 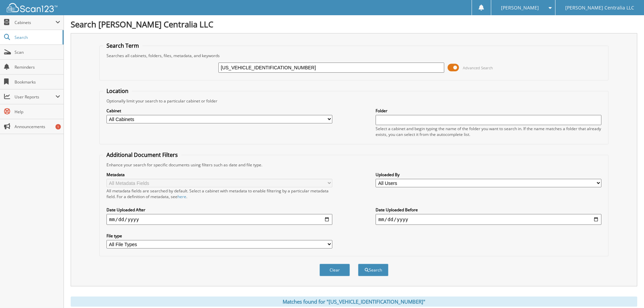 What do you see at coordinates (354, 55) in the screenshot?
I see `div: Searches all cabinets, folders, files, metadata, and keywords` at bounding box center [354, 55].